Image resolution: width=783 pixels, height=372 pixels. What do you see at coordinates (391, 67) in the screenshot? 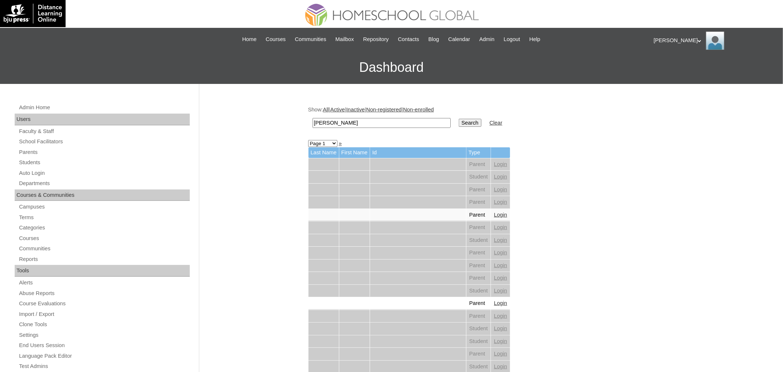
I see `h3: Dashboard` at bounding box center [391, 67].